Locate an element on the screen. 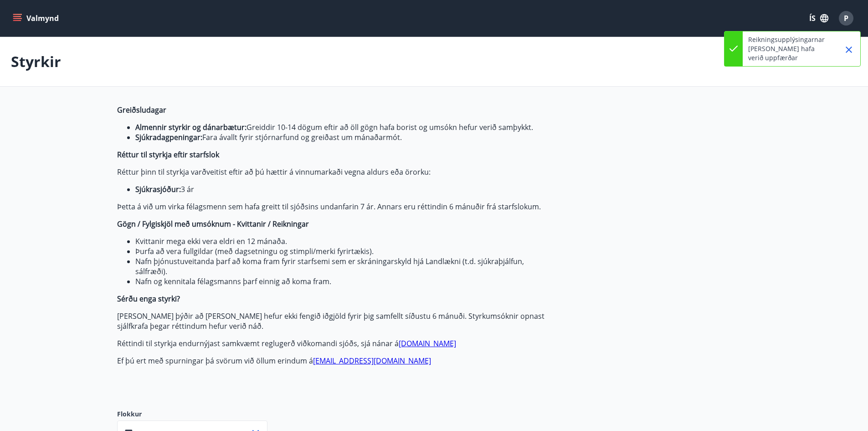  strong: Greiðsludagar is located at coordinates (141, 110).